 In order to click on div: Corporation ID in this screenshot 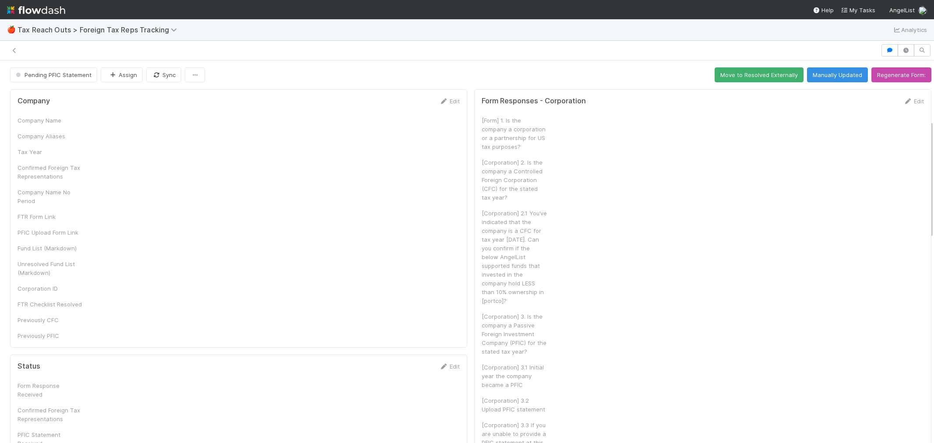, I will do `click(50, 289)`.